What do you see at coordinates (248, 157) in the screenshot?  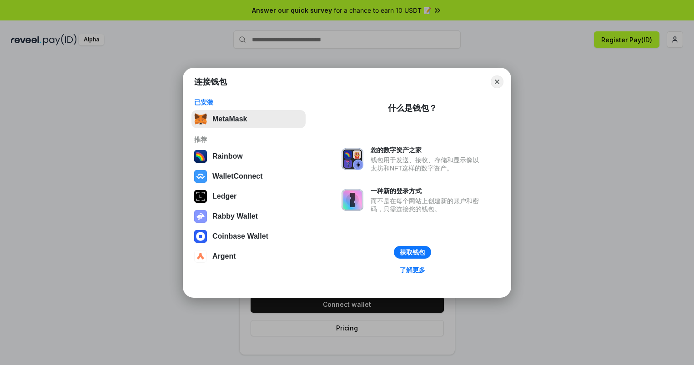 I see `button: Rainbow` at bounding box center [248, 157].